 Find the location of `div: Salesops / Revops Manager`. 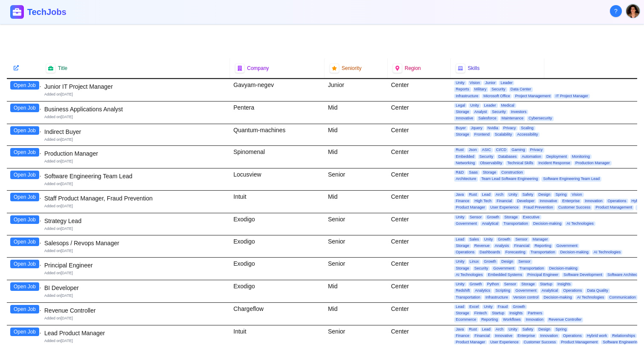

div: Salesops / Revops Manager is located at coordinates (135, 243).